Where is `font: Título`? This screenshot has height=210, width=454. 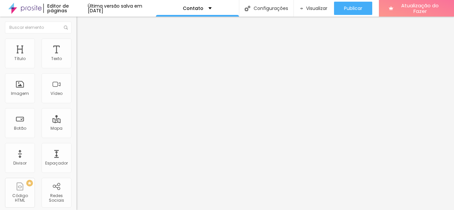 font: Título is located at coordinates (20, 58).